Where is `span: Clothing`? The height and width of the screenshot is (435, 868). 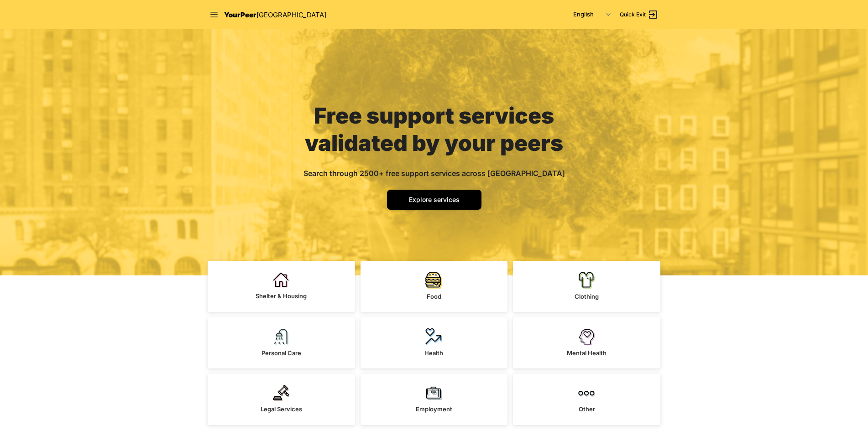
span: Clothing is located at coordinates (587, 296).